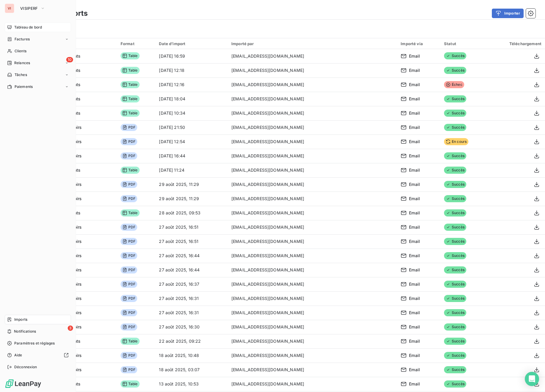 Image resolution: width=545 pixels, height=392 pixels. What do you see at coordinates (454, 85) in the screenshot?
I see `span: Échec` at bounding box center [454, 85].